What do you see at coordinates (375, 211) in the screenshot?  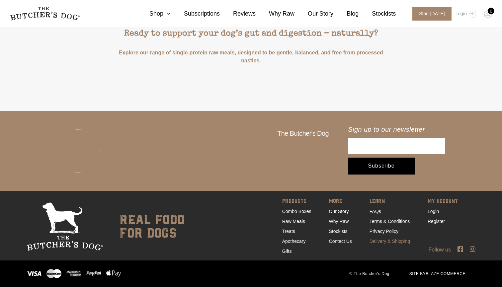 I see `a: FAQs` at bounding box center [375, 211].